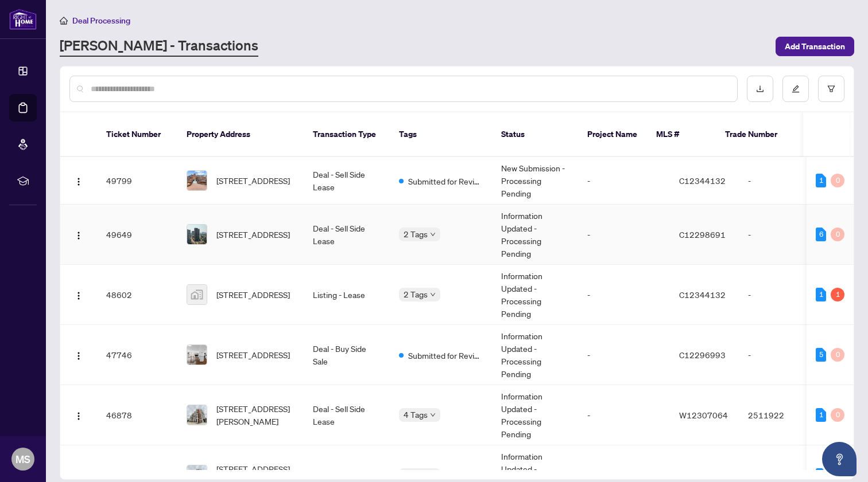 Image resolution: width=868 pixels, height=482 pixels. What do you see at coordinates (814, 46) in the screenshot?
I see `span: Add Transaction` at bounding box center [814, 46].